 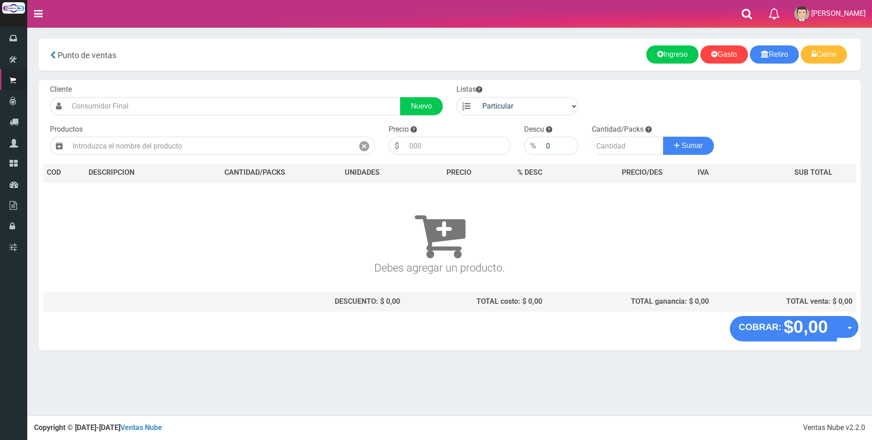 What do you see at coordinates (642, 172) in the screenshot?
I see `span: PRECIO/DES` at bounding box center [642, 172].